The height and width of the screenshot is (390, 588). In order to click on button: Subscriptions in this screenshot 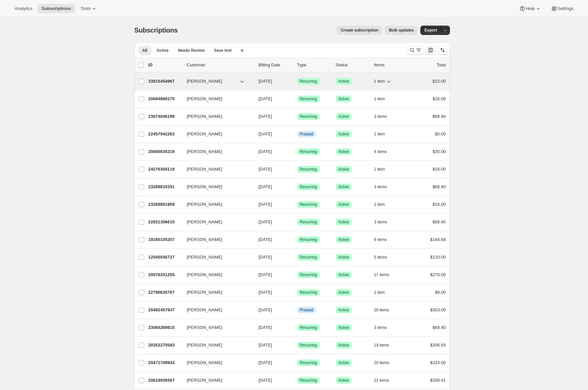, I will do `click(56, 9)`.